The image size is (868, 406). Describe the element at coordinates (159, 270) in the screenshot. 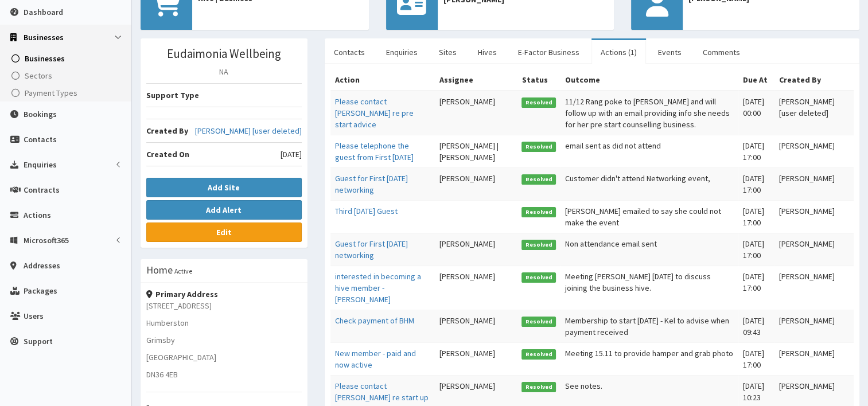

I see `h3: Home` at that location.